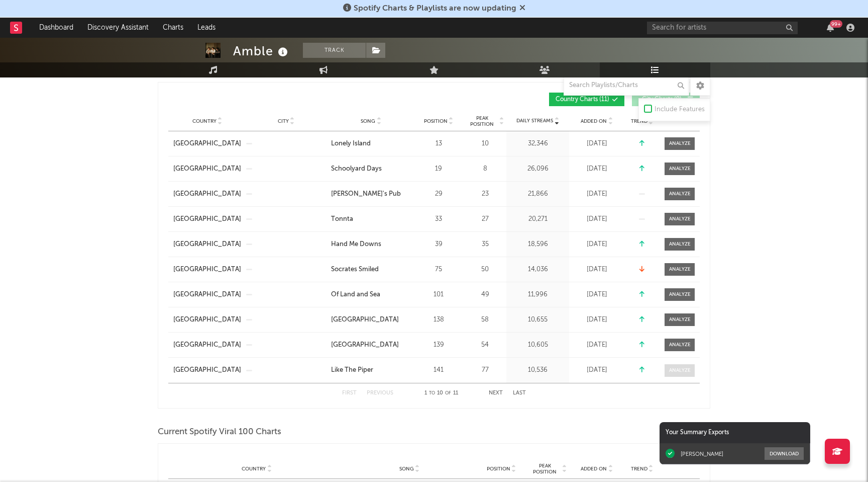  I want to click on div: 99 +, so click(836, 24).